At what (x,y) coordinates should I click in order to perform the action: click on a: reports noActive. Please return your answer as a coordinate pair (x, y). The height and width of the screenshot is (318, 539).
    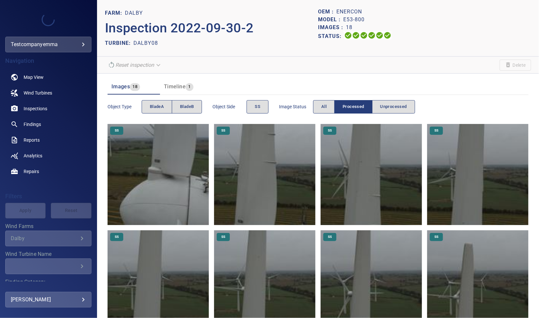
    Looking at the image, I should click on (48, 140).